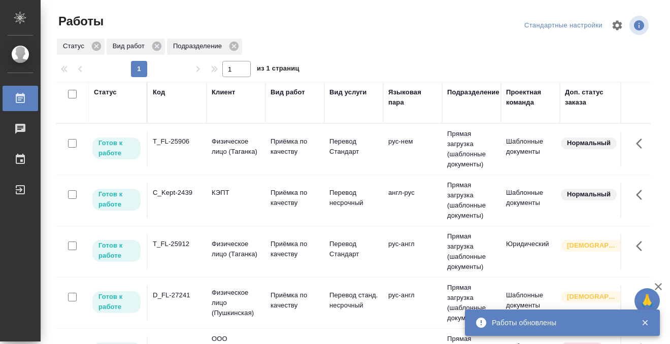 The width and height of the screenshot is (670, 344). What do you see at coordinates (559, 323) in the screenshot?
I see `div: Работы обновлены` at bounding box center [559, 323].